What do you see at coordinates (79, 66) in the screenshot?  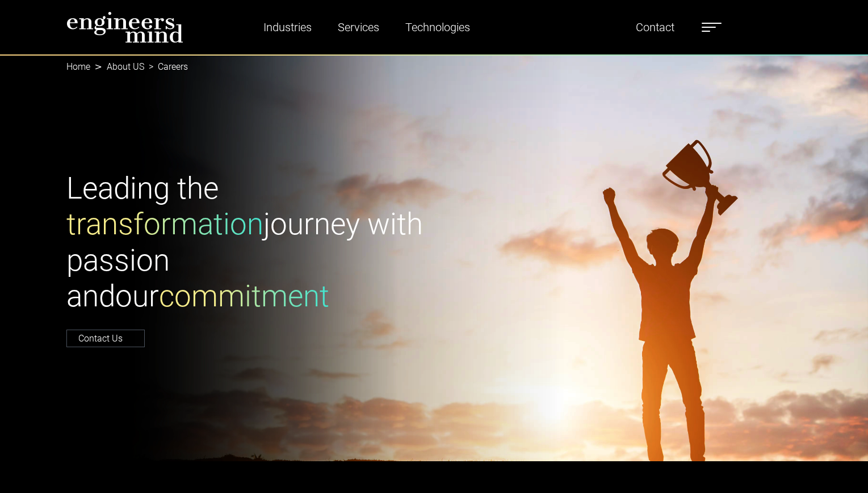 I see `a: Home` at bounding box center [79, 66].